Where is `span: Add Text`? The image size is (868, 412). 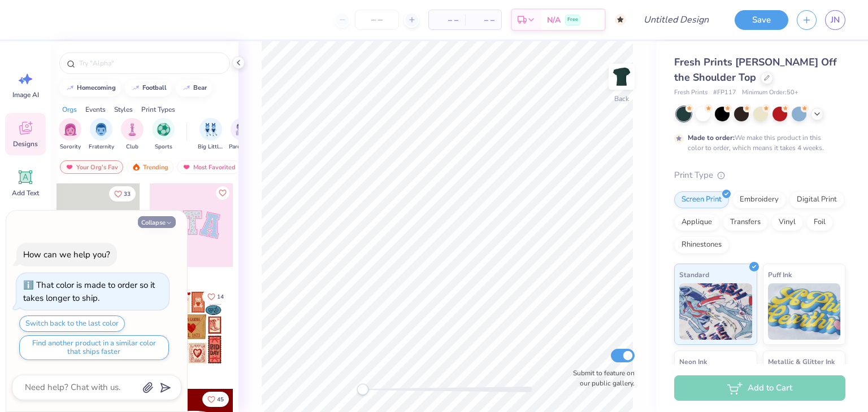 span: Add Text is located at coordinates (26, 193).